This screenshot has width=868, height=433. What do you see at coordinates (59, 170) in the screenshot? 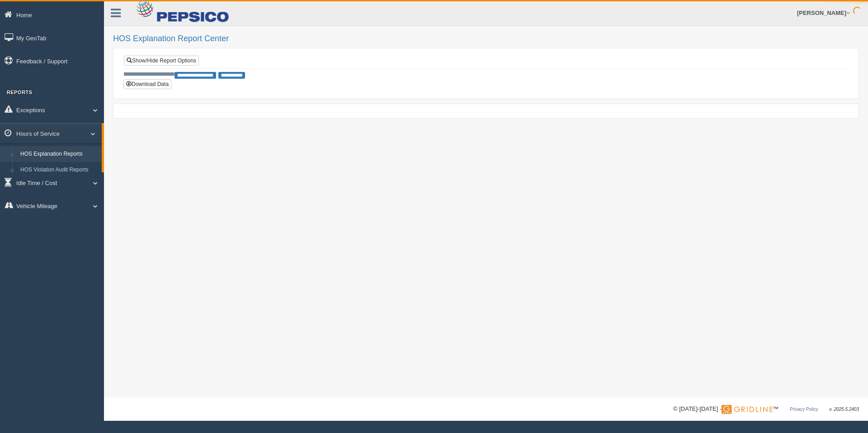
I see `a: HOS Violation Audit Reports` at bounding box center [59, 170].